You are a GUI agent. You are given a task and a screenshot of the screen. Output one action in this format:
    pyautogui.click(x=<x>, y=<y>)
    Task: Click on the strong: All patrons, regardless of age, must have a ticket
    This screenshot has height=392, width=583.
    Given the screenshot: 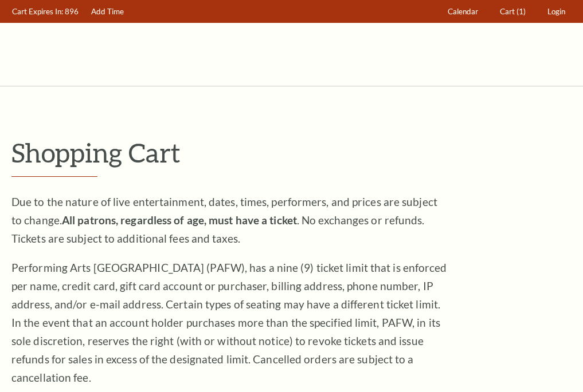 What is the action you would take?
    pyautogui.click(x=180, y=220)
    